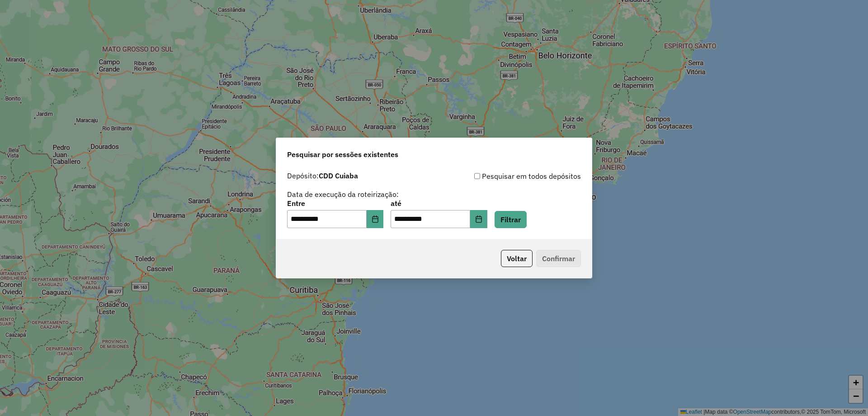 Image resolution: width=868 pixels, height=416 pixels. I want to click on label: até, so click(438, 203).